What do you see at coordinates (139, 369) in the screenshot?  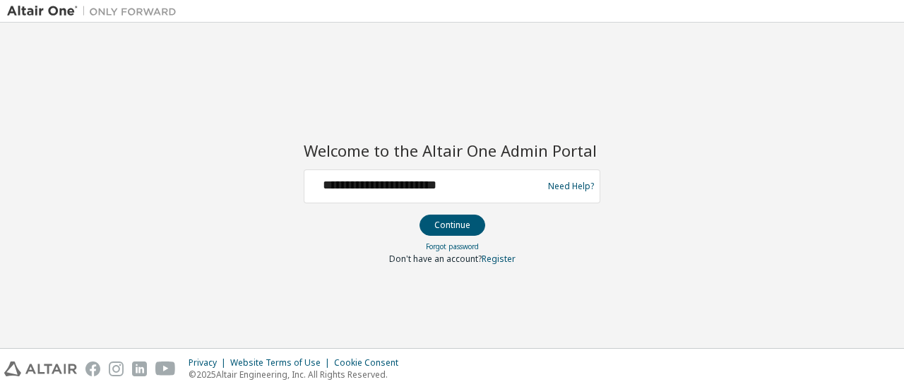 I see `img: linkedin.svg` at bounding box center [139, 369].